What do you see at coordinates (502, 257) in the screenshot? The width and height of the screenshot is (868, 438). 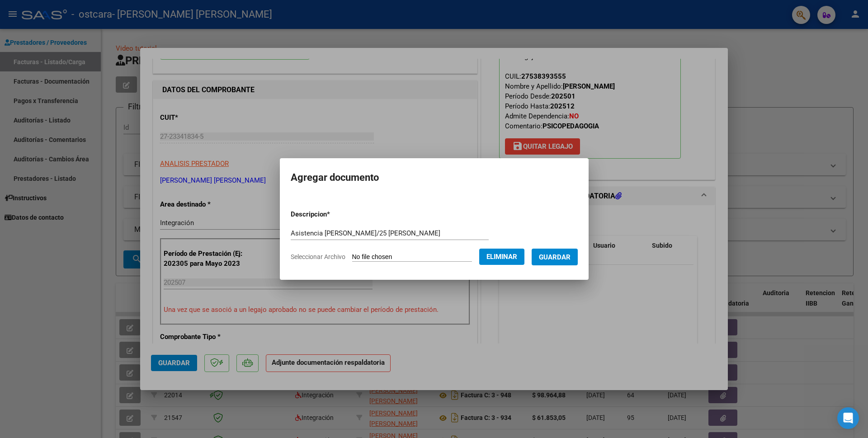 I see `span: Eliminar` at bounding box center [502, 257].